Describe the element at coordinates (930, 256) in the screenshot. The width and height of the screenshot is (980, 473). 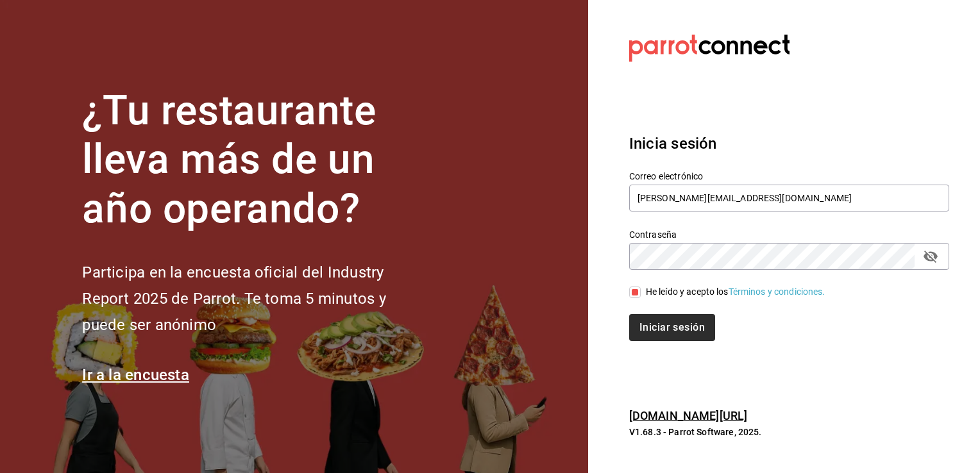
I see `button: passwordField` at that location.